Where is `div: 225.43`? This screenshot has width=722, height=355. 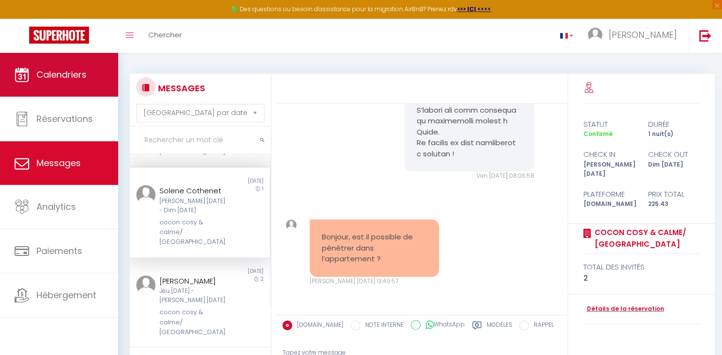
div: 225.43 is located at coordinates (674, 204).